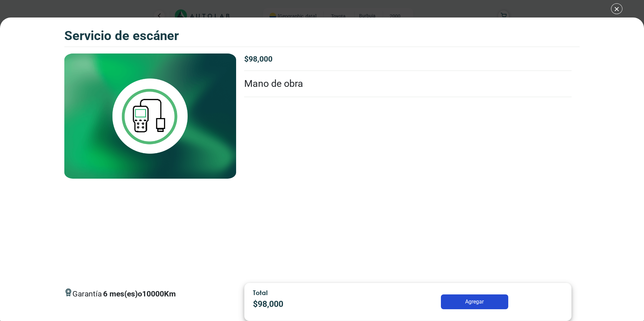 The width and height of the screenshot is (644, 321). Describe the element at coordinates (474, 302) in the screenshot. I see `button: Agregar` at that location.